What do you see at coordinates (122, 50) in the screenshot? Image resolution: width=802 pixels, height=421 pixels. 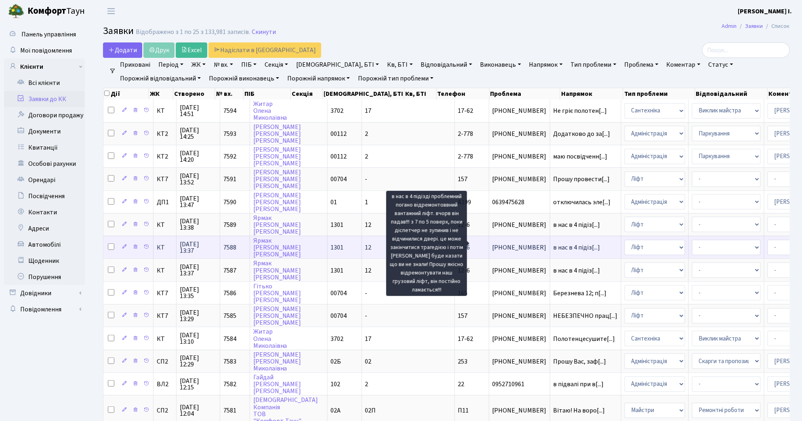 I see `a: Додати` at bounding box center [122, 50].